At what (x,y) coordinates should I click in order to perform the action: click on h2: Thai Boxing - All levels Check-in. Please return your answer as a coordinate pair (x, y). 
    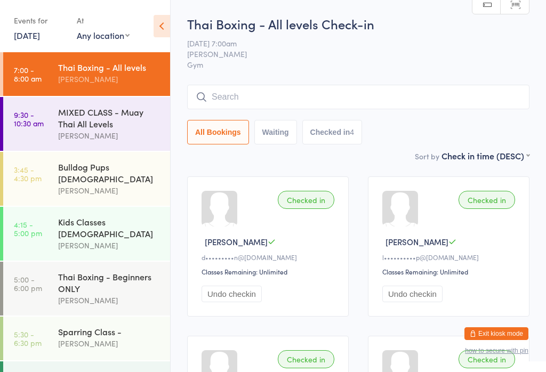
    Looking at the image, I should click on (358, 23).